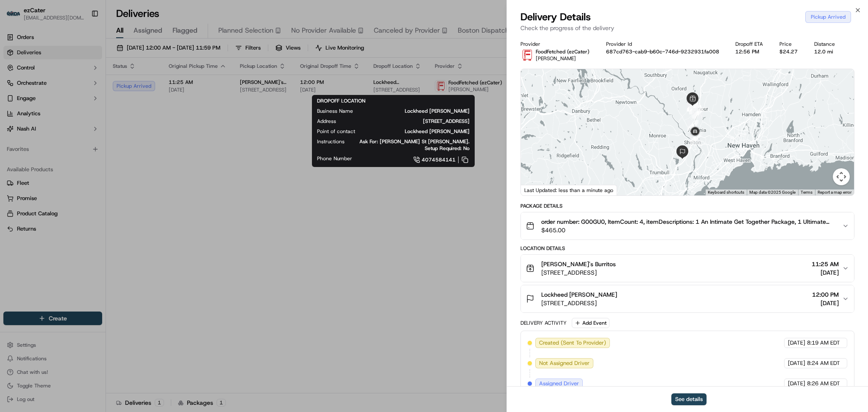  Describe the element at coordinates (84, 85) in the screenshot. I see `div: Start new chat` at that location.